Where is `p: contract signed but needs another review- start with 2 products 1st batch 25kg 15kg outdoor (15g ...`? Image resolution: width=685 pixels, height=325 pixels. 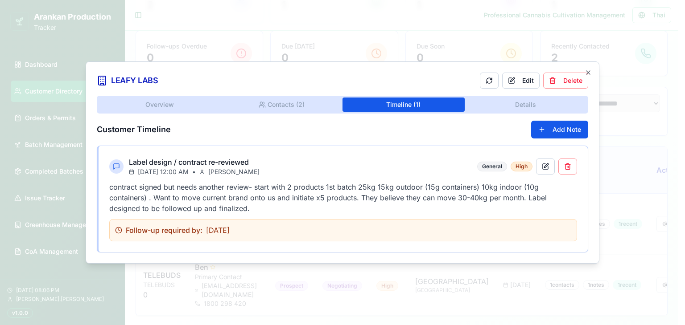 p: contract signed but needs another review- start with 2 products 1st batch 25kg 15kg outdoor (15g ... is located at coordinates (343, 198).